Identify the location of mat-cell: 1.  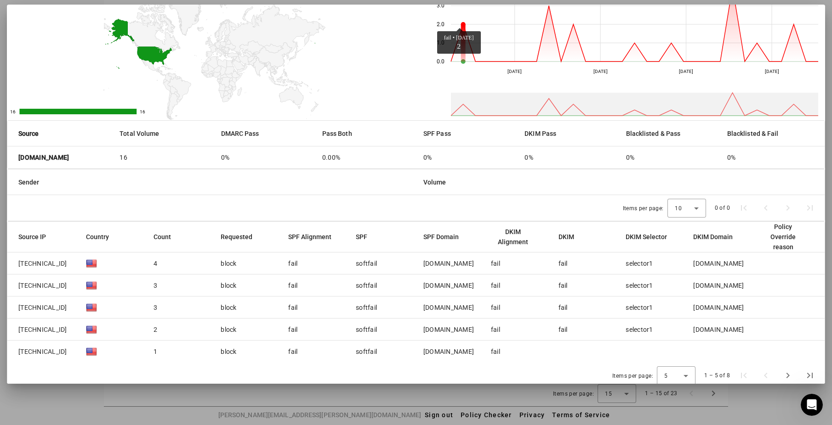
(180, 352).